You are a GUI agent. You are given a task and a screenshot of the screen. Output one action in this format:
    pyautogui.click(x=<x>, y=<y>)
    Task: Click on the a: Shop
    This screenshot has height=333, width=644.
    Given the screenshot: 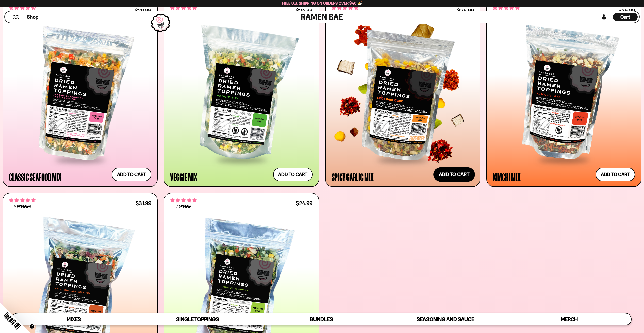 What is the action you would take?
    pyautogui.click(x=33, y=17)
    